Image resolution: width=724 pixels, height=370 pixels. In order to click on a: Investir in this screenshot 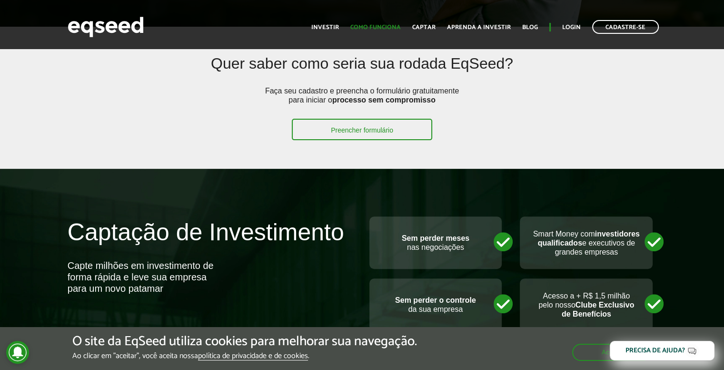, I will do `click(325, 27)`.